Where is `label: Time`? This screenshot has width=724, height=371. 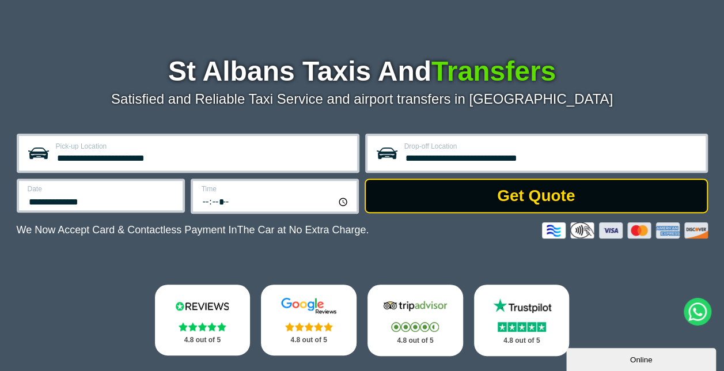
label: Time is located at coordinates (275, 189).